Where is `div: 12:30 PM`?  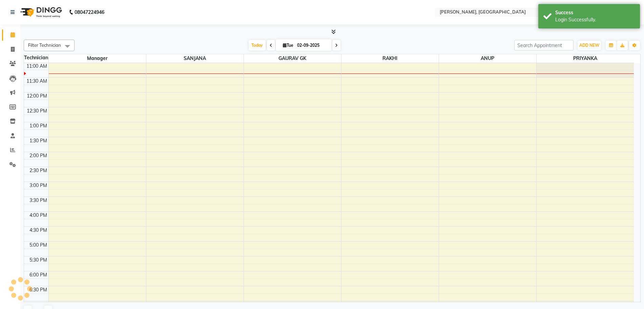
div: 12:30 PM is located at coordinates (37, 111).